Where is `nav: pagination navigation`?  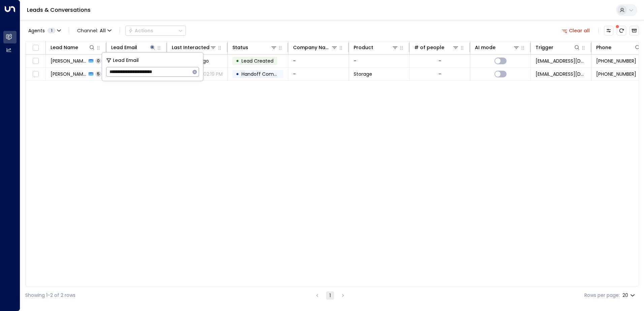 nav: pagination navigation is located at coordinates (330, 295).